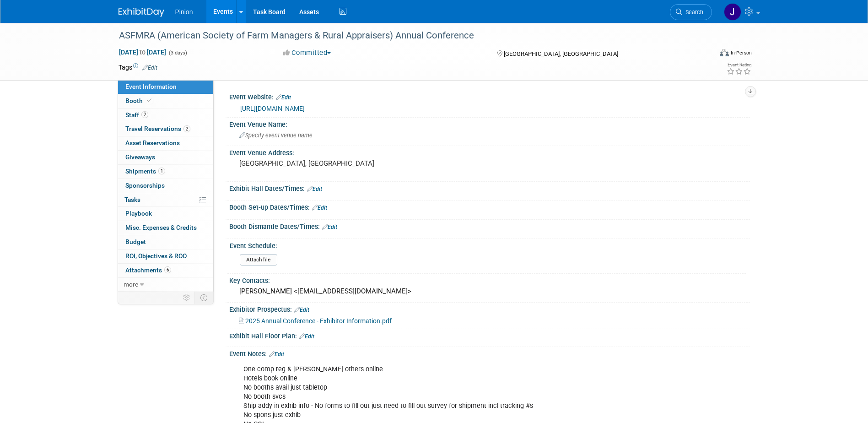 The image size is (868, 423). Describe the element at coordinates (739, 65) in the screenshot. I see `div: Event Rating` at that location.